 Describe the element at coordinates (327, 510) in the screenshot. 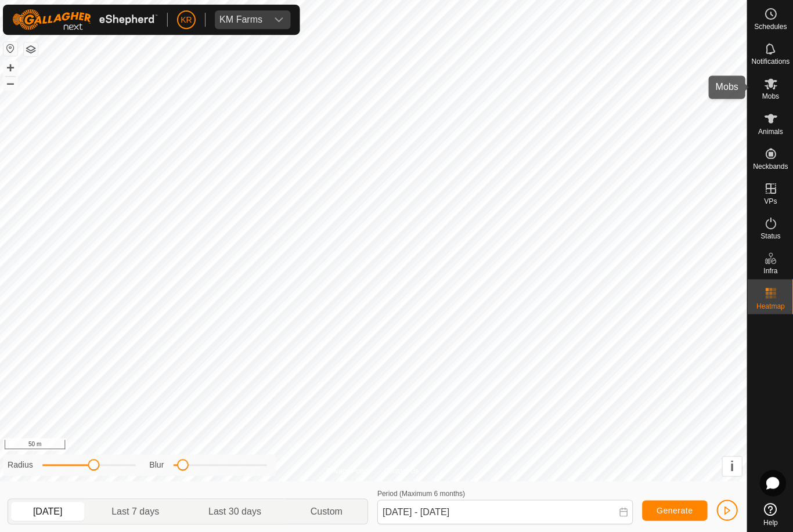

I see `span: Custom` at that location.